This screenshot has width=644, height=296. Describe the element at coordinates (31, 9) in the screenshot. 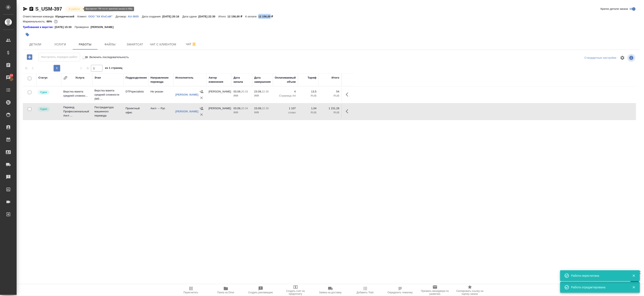

I see `button: Скопировать ссылку` at that location.